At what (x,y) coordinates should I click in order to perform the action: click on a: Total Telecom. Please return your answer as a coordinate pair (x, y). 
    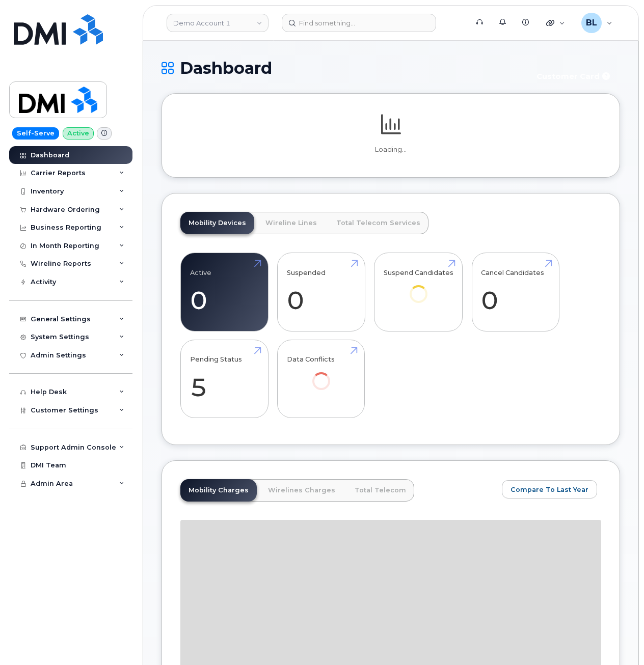
    Looking at the image, I should click on (380, 491).